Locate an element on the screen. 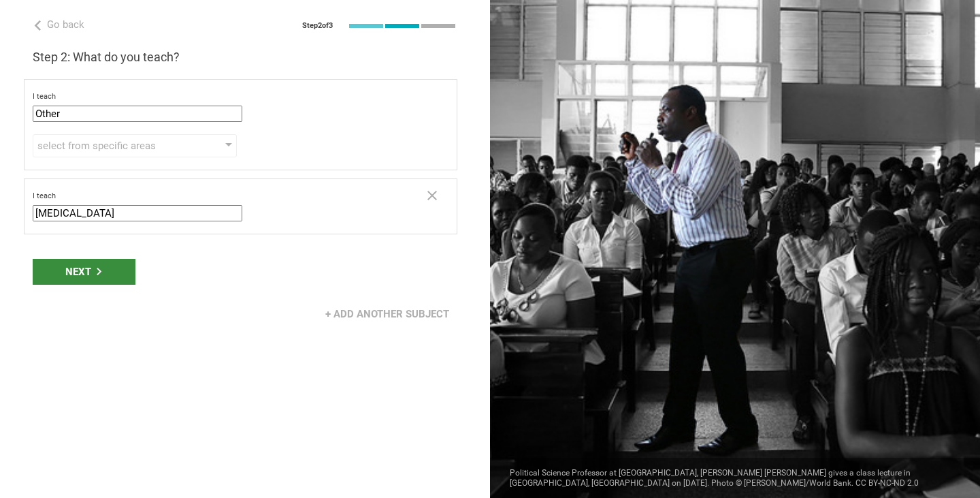 The height and width of the screenshot is (498, 980). div: + Add another subject is located at coordinates (387, 314).